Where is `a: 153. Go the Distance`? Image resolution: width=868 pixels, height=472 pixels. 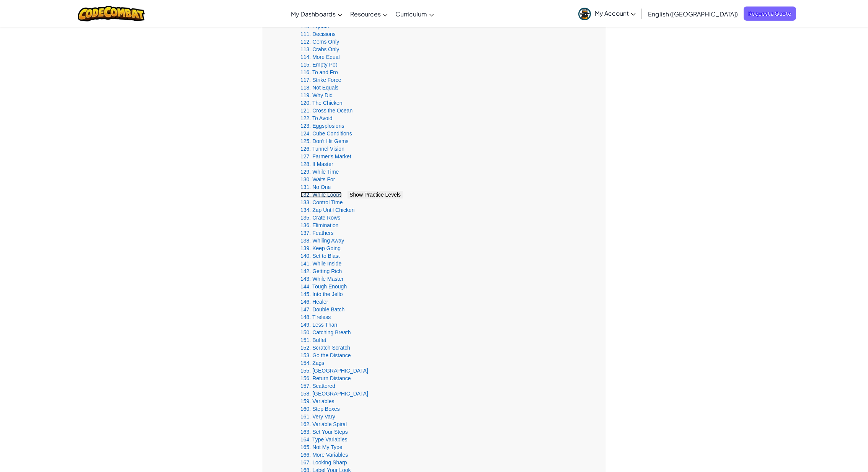 a: 153. Go the Distance is located at coordinates (326, 355).